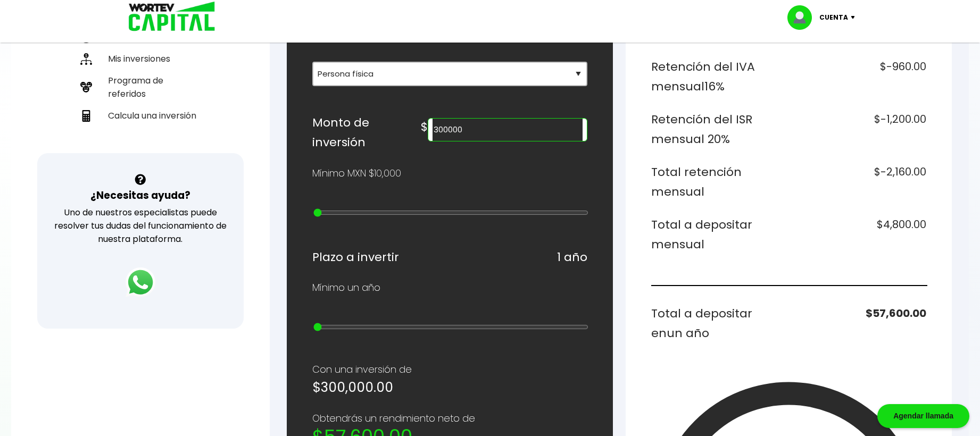 Image resolution: width=980 pixels, height=436 pixels. What do you see at coordinates (860, 182) in the screenshot?
I see `h6: $-2,160.00` at bounding box center [860, 182].